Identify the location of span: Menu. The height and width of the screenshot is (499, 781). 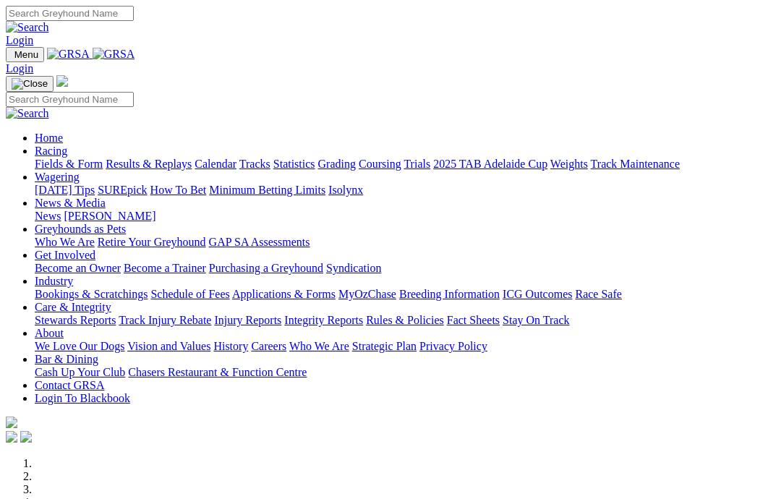
(26, 54).